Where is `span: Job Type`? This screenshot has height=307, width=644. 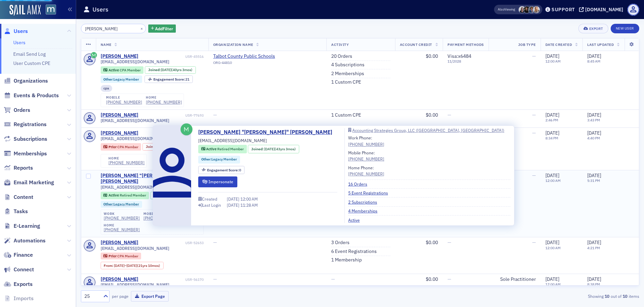 span: Job Type is located at coordinates (527, 45).